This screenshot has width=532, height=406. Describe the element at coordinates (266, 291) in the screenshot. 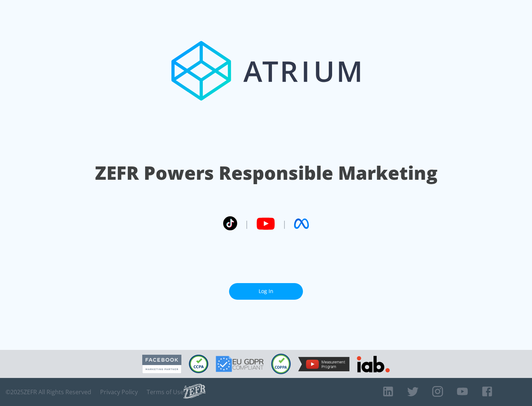

I see `a: Log In` at that location.